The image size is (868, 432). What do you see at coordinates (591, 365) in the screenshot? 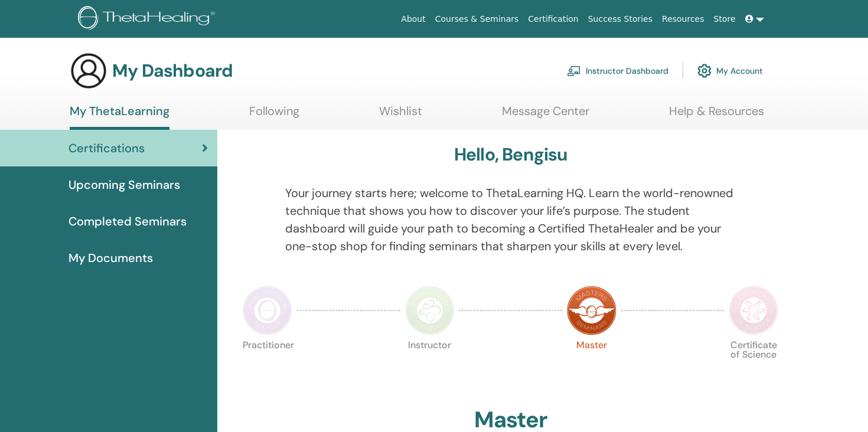
I see `p: Master` at bounding box center [591, 365].